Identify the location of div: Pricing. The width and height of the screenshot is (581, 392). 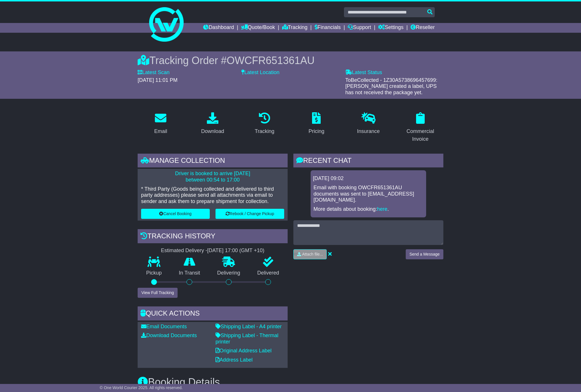
(316, 132).